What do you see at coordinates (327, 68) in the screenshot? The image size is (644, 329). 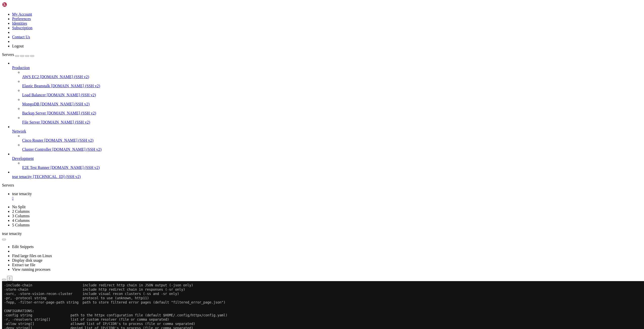 I see `a: Production` at bounding box center [327, 68].